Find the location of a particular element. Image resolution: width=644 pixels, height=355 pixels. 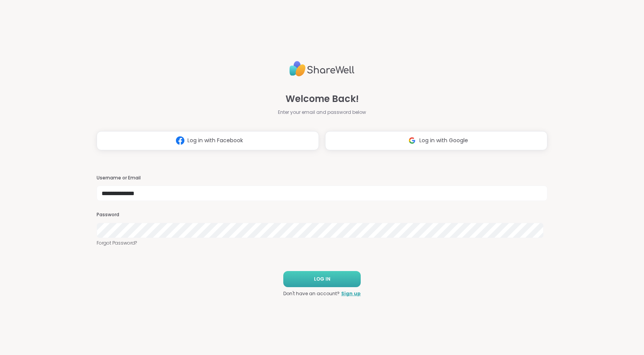

button: LOG IN is located at coordinates (322, 280).